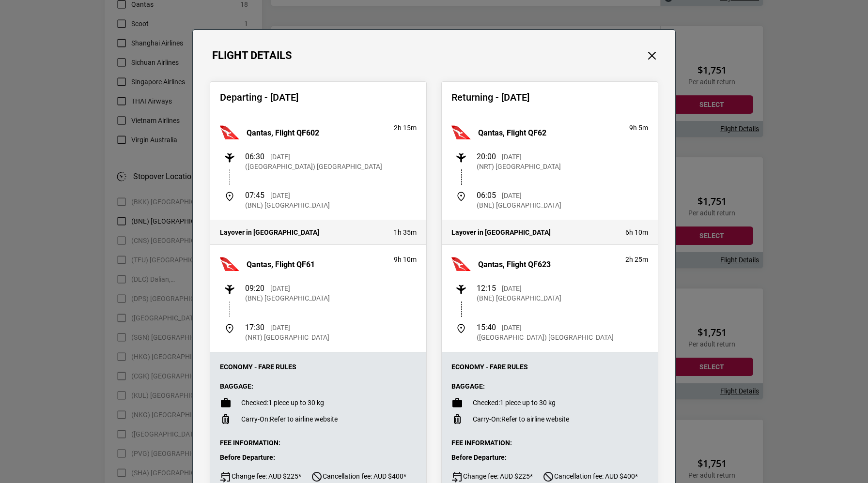 The height and width of the screenshot is (483, 868). I want to click on span: 06:30, so click(255, 156).